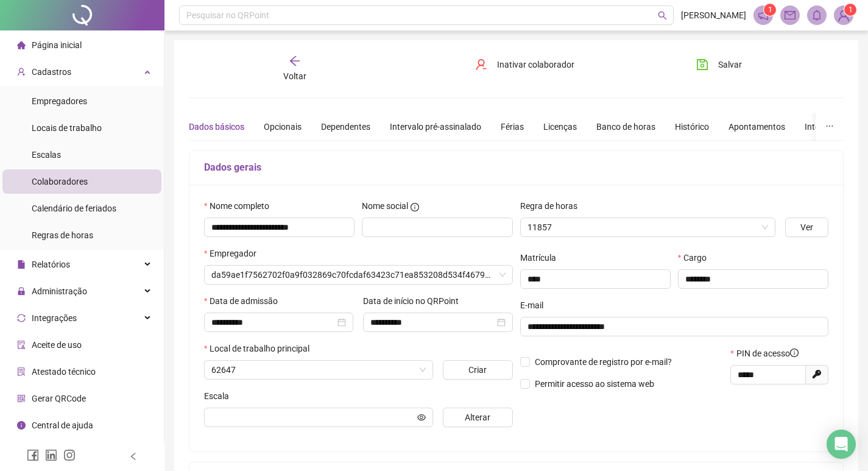 This screenshot has width=868, height=471. I want to click on span: save, so click(703, 65).